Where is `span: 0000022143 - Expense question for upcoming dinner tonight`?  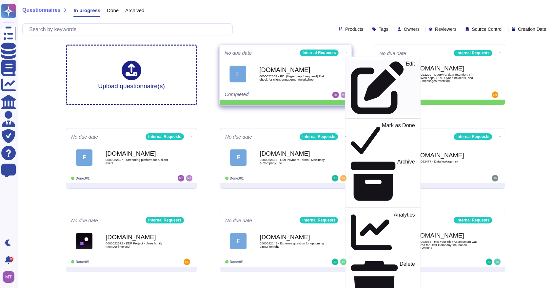 span: 0000022143 - Expense question for upcoming dinner tonight is located at coordinates (292, 245).